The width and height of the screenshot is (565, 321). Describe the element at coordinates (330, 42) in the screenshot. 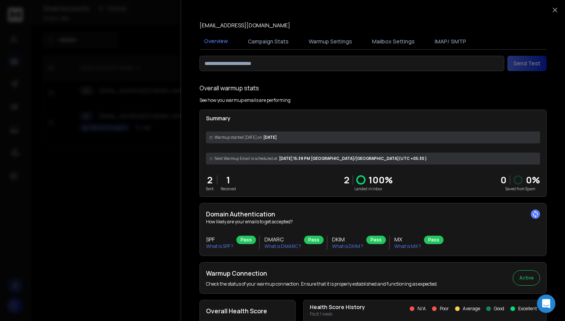

I see `button: Warmup Settings` at that location.